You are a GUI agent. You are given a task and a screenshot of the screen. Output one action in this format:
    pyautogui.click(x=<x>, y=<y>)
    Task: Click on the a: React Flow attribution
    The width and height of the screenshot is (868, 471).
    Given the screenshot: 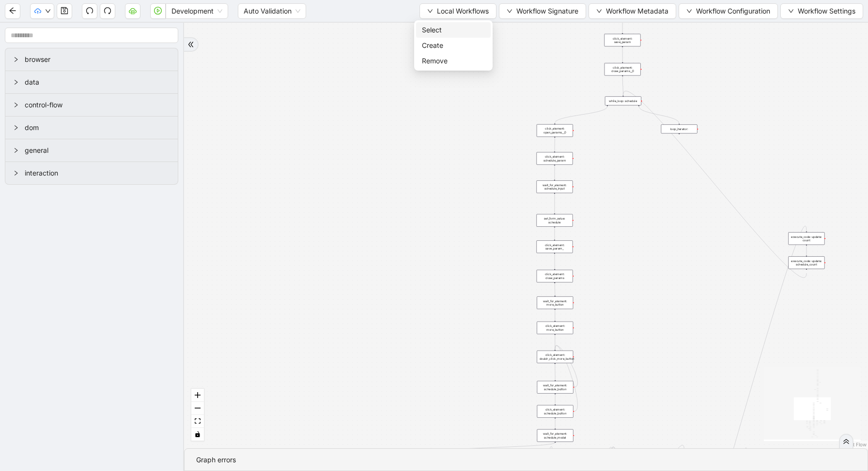 What is the action you would take?
    pyautogui.click(x=854, y=445)
    